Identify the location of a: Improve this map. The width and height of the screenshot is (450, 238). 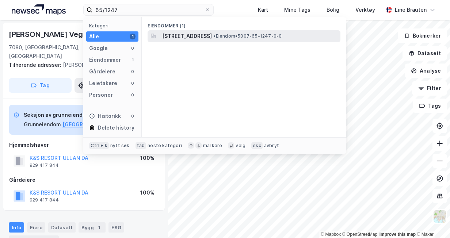
(397, 234).